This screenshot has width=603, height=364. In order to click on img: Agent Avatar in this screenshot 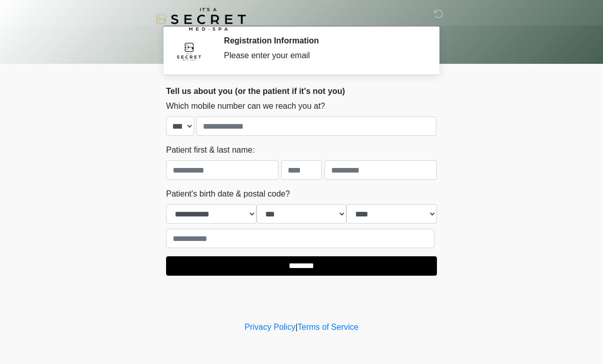, I will do `click(189, 51)`.